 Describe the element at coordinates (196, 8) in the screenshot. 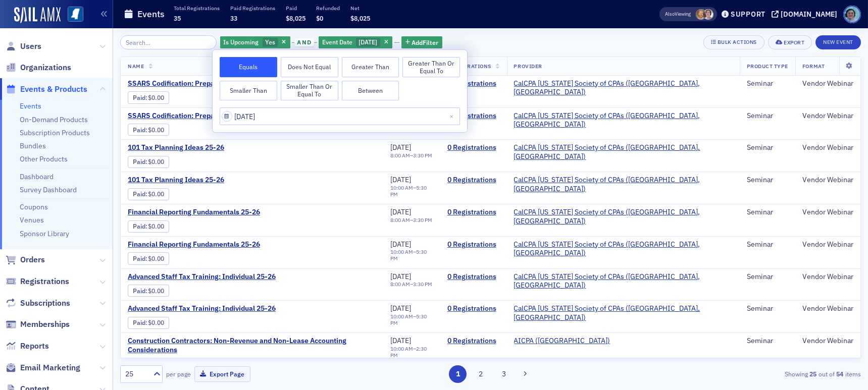

I see `p: Total Registrations` at that location.